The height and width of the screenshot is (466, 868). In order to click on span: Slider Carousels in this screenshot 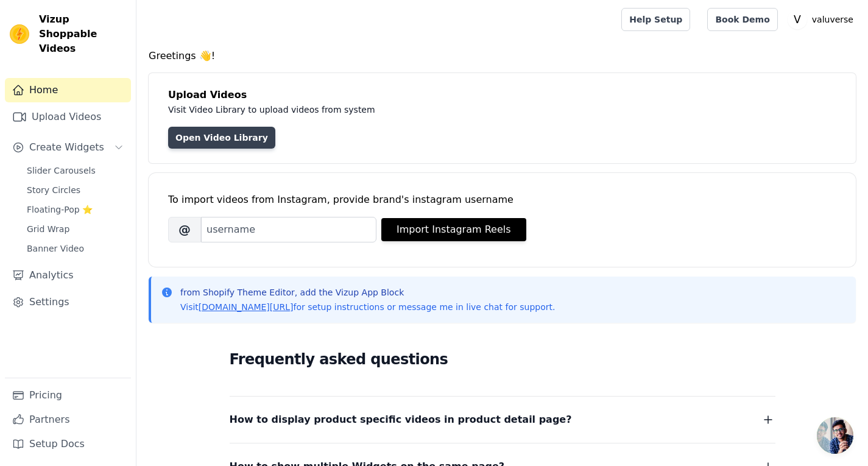, I will do `click(61, 171)`.